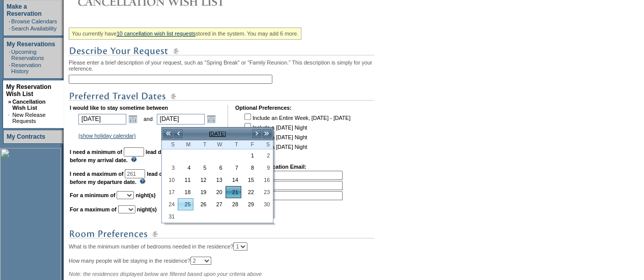 The width and height of the screenshot is (644, 280). Describe the element at coordinates (145, 195) in the screenshot. I see `b: night(s)` at that location.